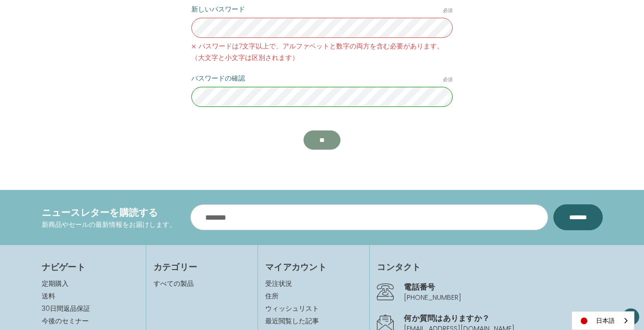 Image resolution: width=644 pixels, height=330 pixels. What do you see at coordinates (90, 267) in the screenshot?
I see `h4: ナビゲート` at bounding box center [90, 267].